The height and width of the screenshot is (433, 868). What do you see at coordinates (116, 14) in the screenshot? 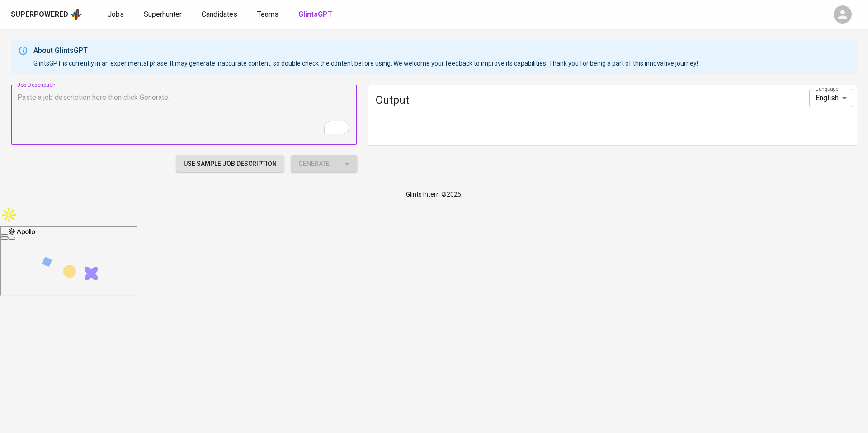
I see `span: Jobs` at bounding box center [116, 14].